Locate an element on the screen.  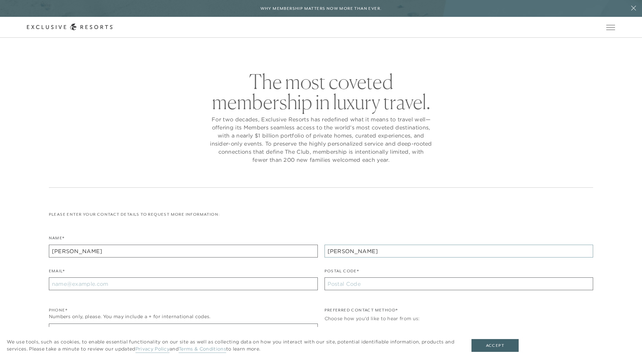
label: Postal Code* is located at coordinates (341, 273).